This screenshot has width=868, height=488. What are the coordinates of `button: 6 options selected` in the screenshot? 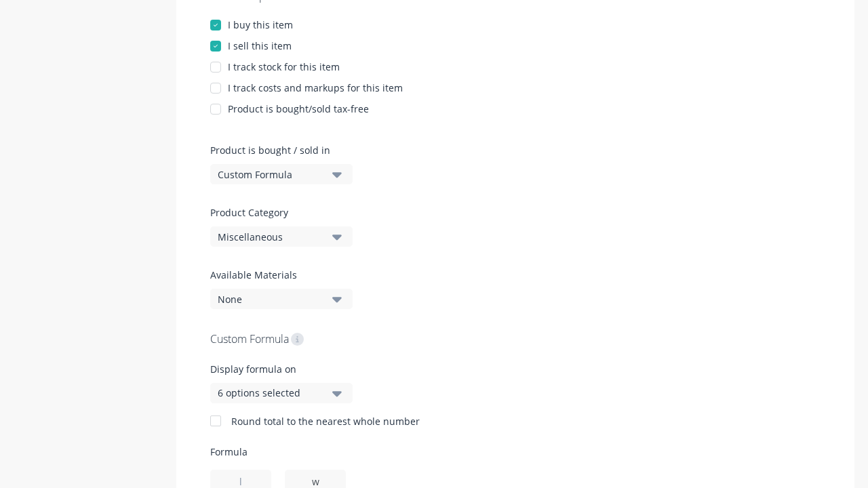 It's located at (282, 393).